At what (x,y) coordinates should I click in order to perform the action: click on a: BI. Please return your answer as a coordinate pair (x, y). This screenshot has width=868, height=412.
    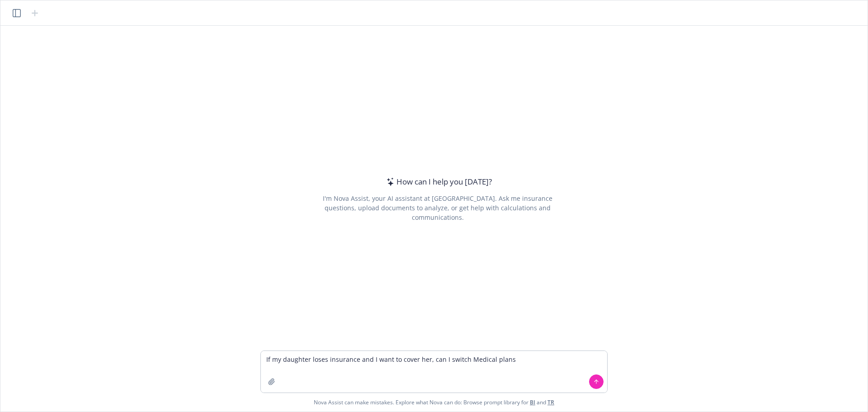
    Looking at the image, I should click on (532, 402).